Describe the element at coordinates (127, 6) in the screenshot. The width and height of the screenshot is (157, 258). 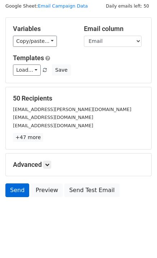
I see `a: Daily emails left: 50` at that location.